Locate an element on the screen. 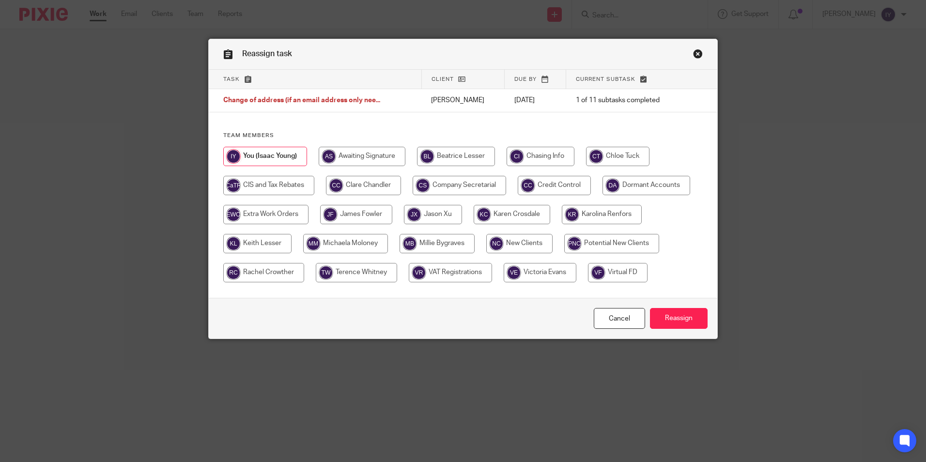  td: 1 of 11 subtasks completed is located at coordinates (625, 101).